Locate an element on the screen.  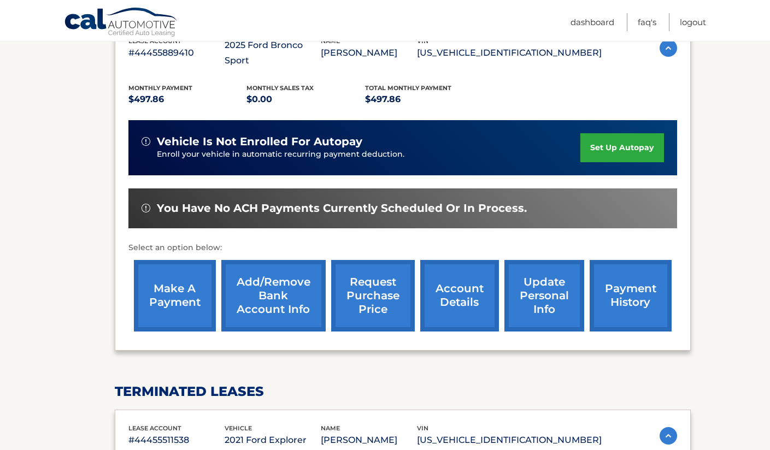
p: 2021 Ford Explorer is located at coordinates (273, 440).